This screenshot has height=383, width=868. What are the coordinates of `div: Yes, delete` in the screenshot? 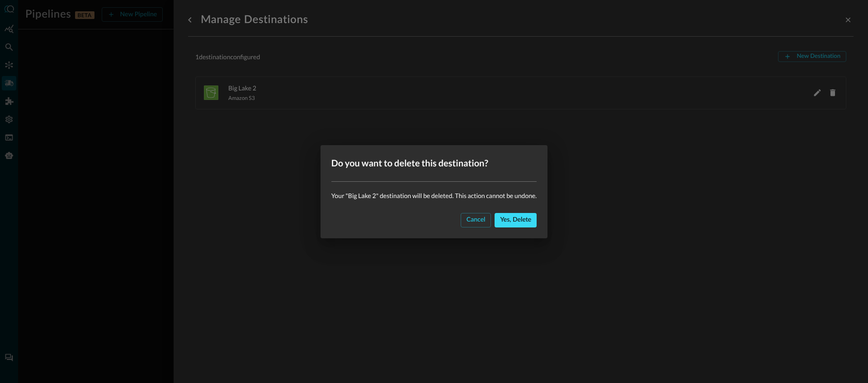 It's located at (516, 220).